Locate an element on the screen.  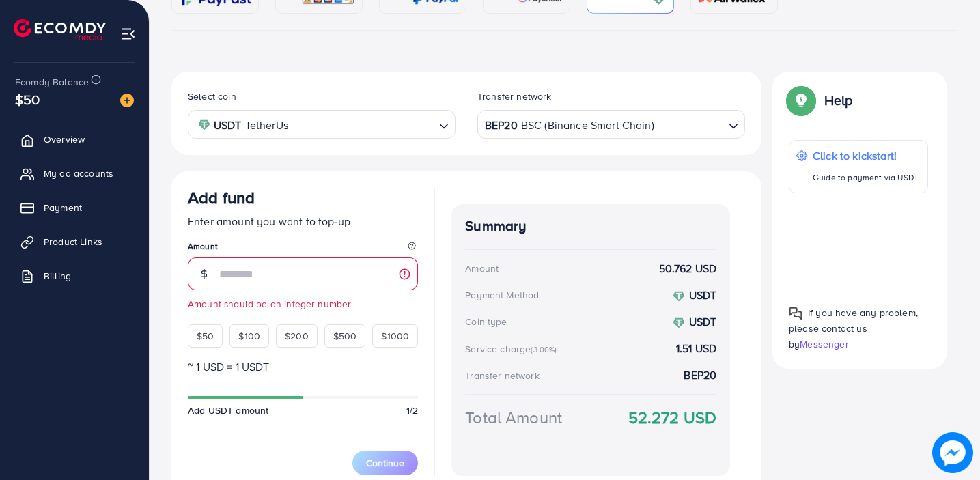
strong: 52.272 USD is located at coordinates (673, 417).